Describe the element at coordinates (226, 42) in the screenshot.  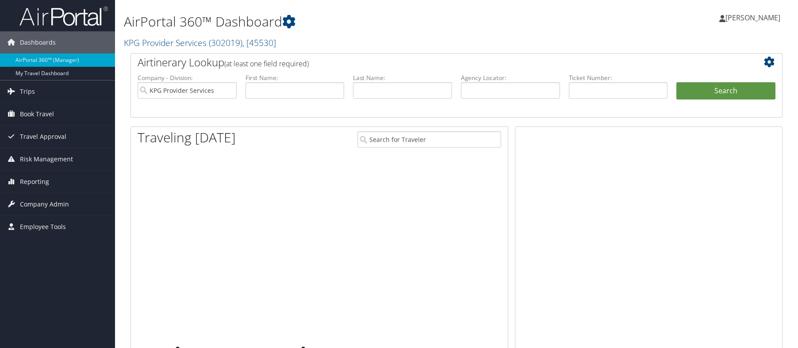
I see `span: ( 302019 )` at that location.